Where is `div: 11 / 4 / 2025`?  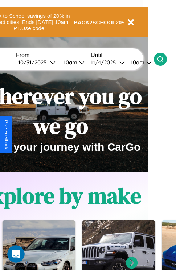 div: 11 / 4 / 2025 is located at coordinates (105, 62).